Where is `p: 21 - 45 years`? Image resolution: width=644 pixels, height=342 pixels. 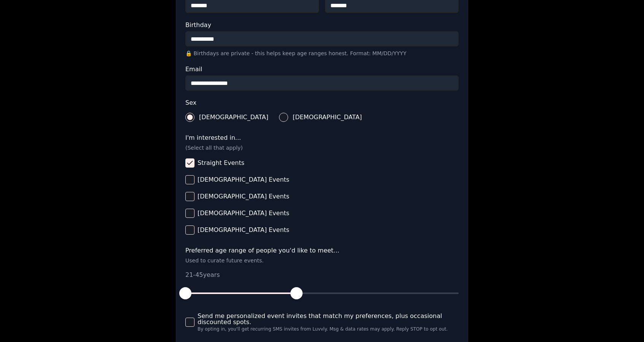
p: 21 - 45 years is located at coordinates (322, 275).